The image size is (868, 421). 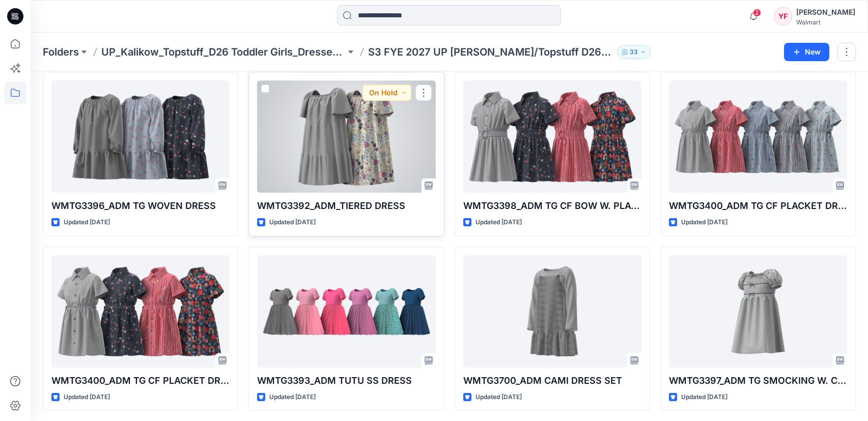 I want to click on button: 33, so click(x=634, y=52).